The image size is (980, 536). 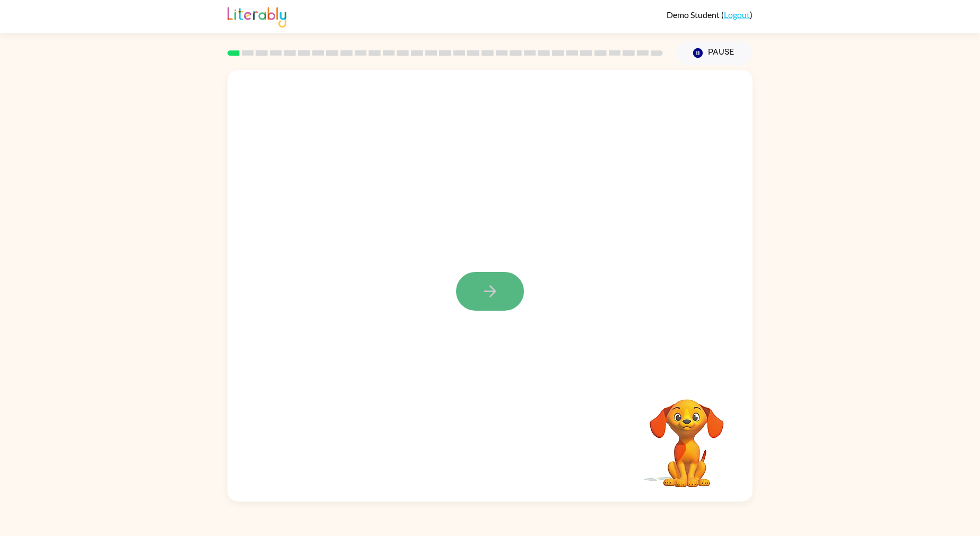 What do you see at coordinates (736, 15) in the screenshot?
I see `a: Logout` at bounding box center [736, 15].